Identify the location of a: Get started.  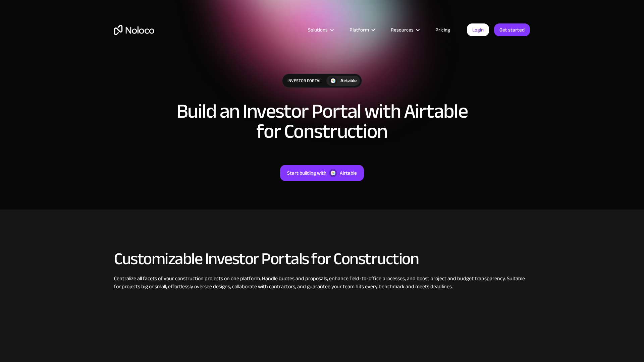
(511, 30).